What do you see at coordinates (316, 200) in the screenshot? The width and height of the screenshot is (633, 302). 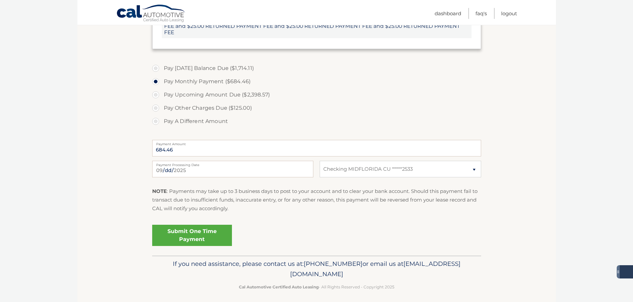 I see `p: : Payments may take up to 3 business days to post to your account and to clear your bank account....` at bounding box center [316, 200].